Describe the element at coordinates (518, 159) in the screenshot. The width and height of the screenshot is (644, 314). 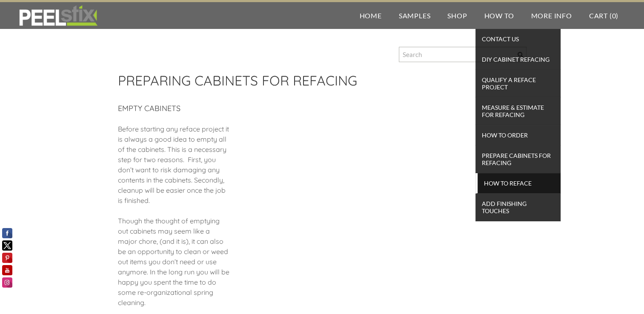
I see `a: Prepare Cabinets for Refacing` at that location.